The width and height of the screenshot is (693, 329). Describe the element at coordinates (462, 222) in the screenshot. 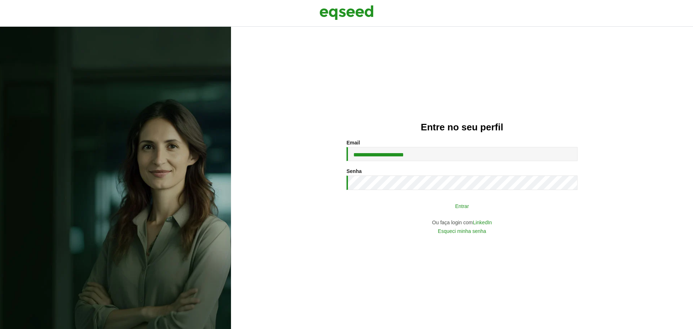

I see `div: Ou faça login com` at that location.